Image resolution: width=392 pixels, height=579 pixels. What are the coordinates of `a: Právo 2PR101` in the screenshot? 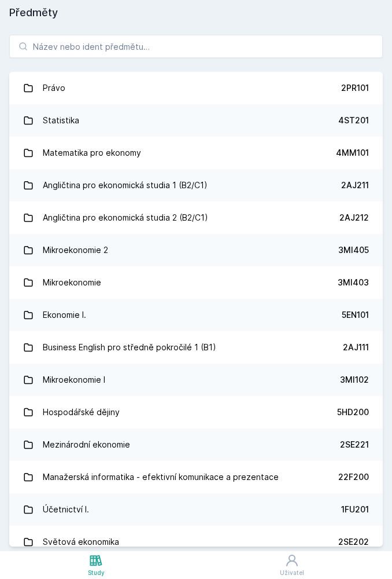 It's located at (196, 88).